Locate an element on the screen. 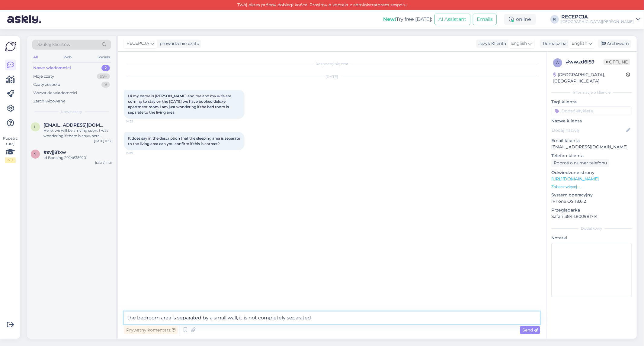 This screenshot has width=644, height=346. div: Nowe wiadomości is located at coordinates (52, 68).